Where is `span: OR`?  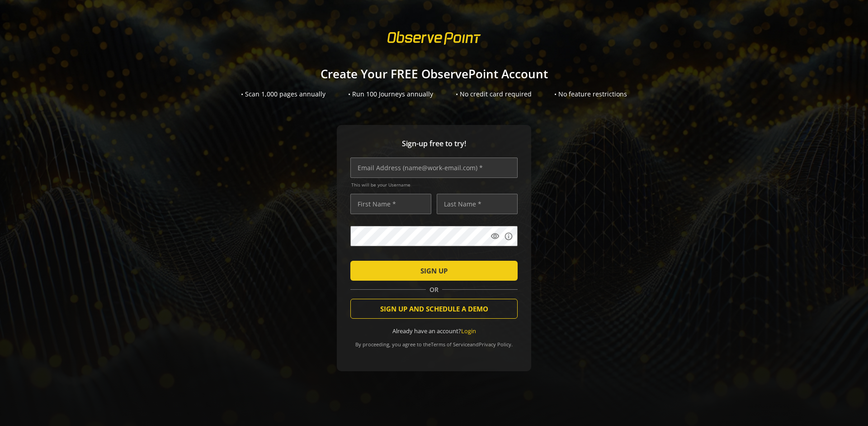 span: OR is located at coordinates (434, 289).